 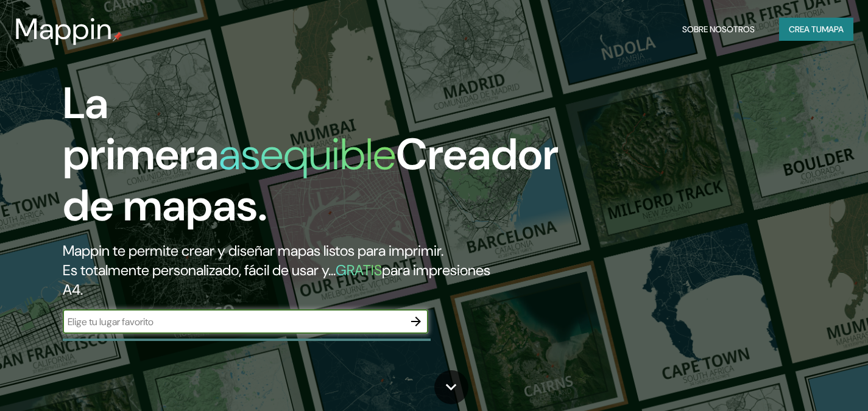 I want to click on font: Crea tu, so click(x=806, y=30).